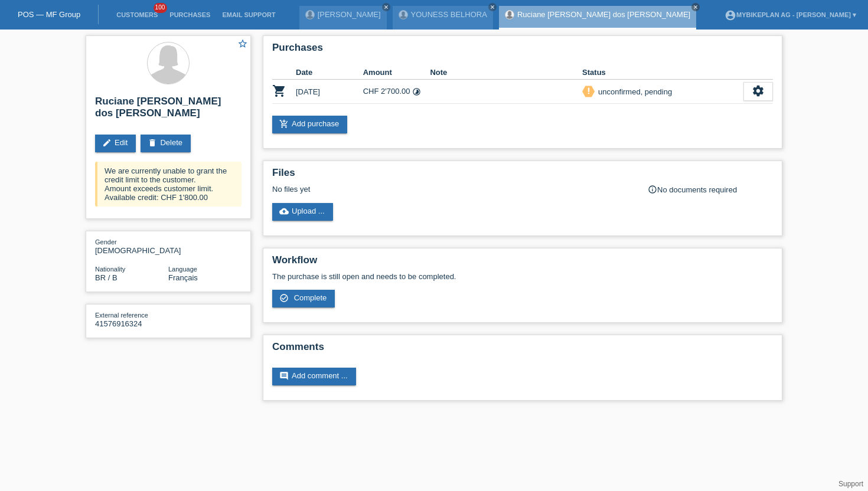 The image size is (868, 491). What do you see at coordinates (850, 484) in the screenshot?
I see `a: Support` at bounding box center [850, 484].